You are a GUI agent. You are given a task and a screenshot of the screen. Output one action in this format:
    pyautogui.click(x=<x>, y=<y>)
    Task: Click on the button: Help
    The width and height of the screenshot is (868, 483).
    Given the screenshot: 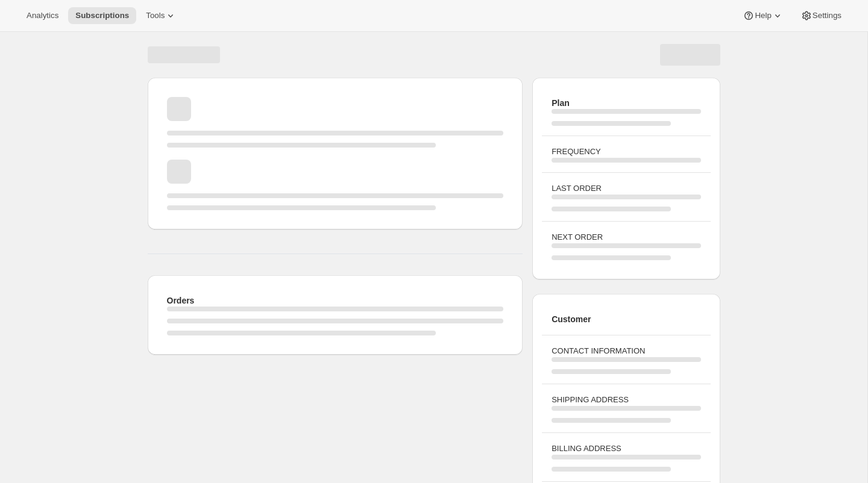 What is the action you would take?
    pyautogui.click(x=763, y=16)
    